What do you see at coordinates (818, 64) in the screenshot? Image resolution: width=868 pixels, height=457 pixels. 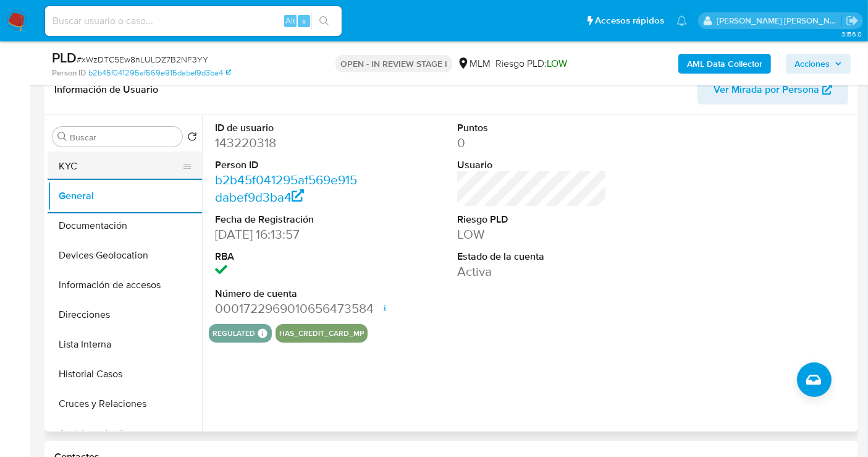 I see `button: Acciones` at bounding box center [818, 64].